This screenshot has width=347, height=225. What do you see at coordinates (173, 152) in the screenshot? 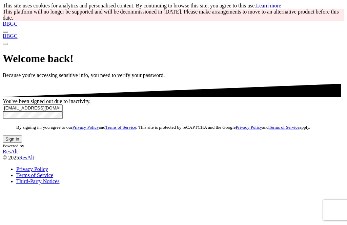
I see `div: ResAlt` at bounding box center [173, 152].